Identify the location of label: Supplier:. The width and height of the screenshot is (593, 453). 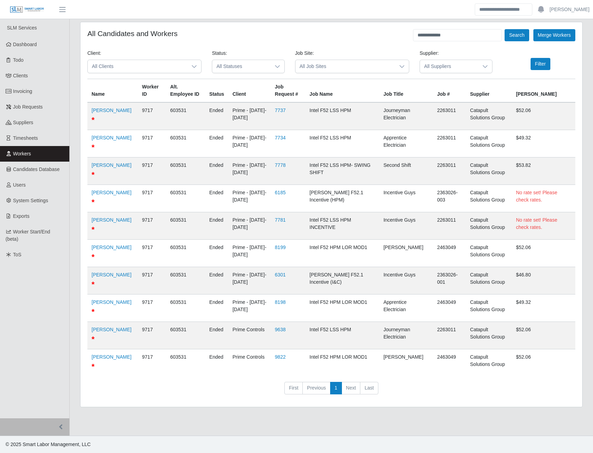
(429, 53).